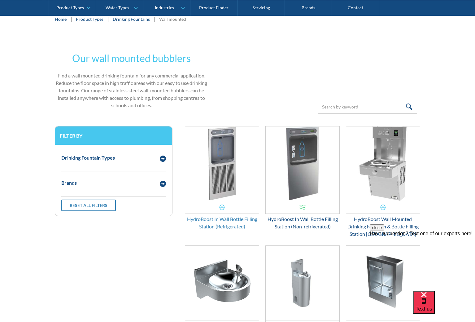 This screenshot has height=322, width=475. What do you see at coordinates (11, 18) in the screenshot?
I see `span: Text us` at bounding box center [11, 18].